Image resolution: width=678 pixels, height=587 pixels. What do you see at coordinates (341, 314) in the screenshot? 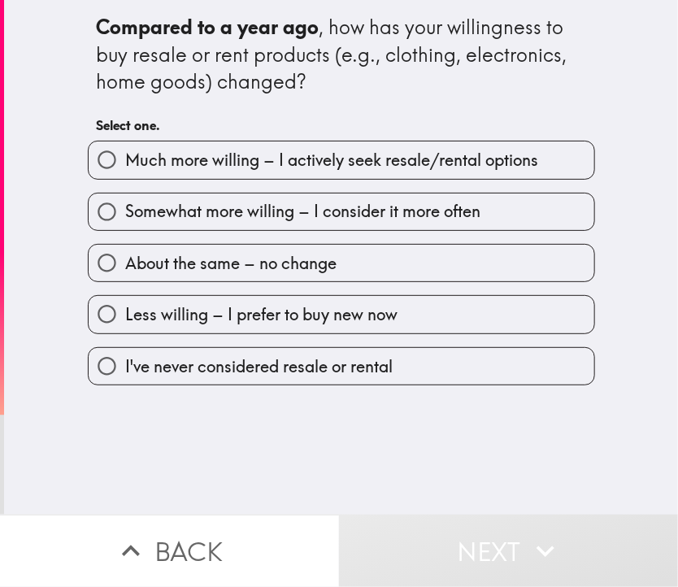
I see `button: Less willing – I prefer to buy new now` at bounding box center [341, 314].